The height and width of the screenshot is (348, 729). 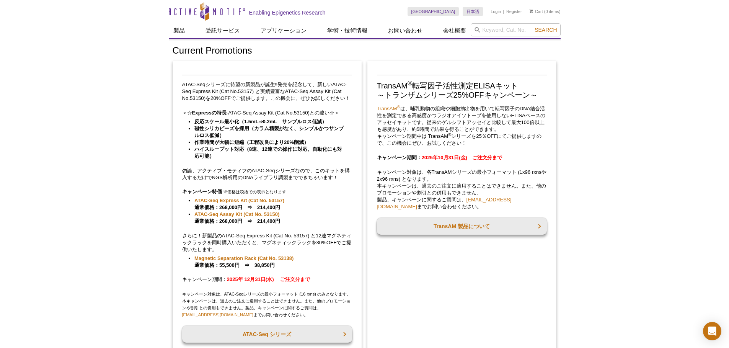 What do you see at coordinates (254, 192) in the screenshot?
I see `span: ※価格は税抜での表示となります` at bounding box center [254, 192].